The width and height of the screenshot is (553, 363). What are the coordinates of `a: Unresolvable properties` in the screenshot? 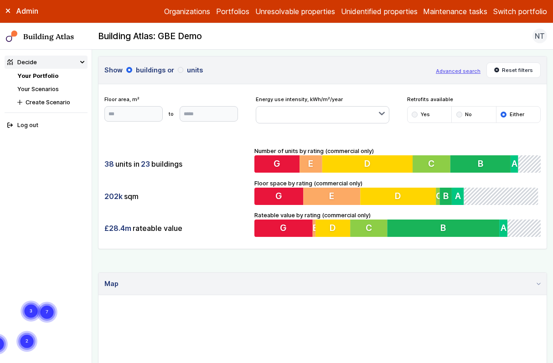 It's located at (295, 11).